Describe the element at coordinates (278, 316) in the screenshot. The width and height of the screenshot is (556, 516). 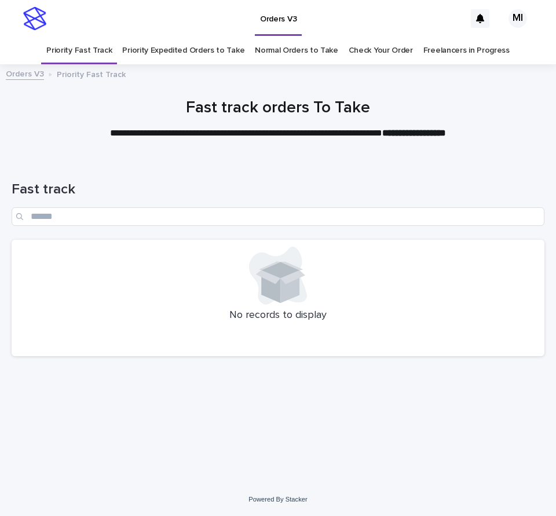
I see `p: No records to display` at that location.